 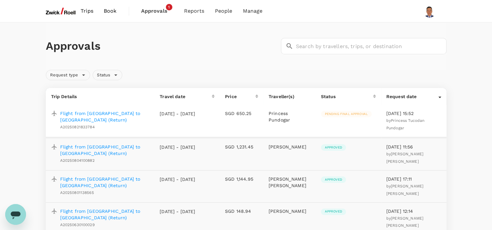 I want to click on span: A20250821833784, so click(x=77, y=127).